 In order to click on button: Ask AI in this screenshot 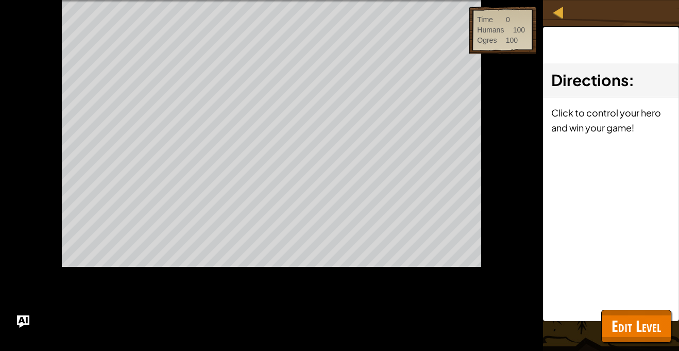, I will do `click(23, 322)`.